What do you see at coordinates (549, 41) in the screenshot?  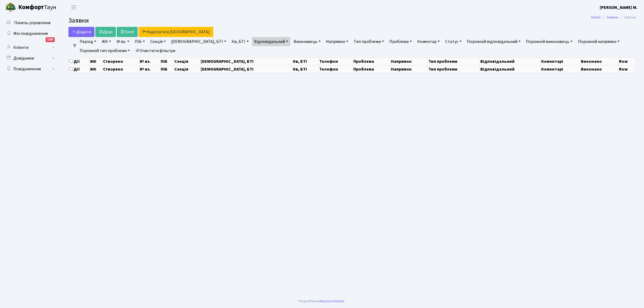 I see `a: Порожній виконавець` at bounding box center [549, 41].